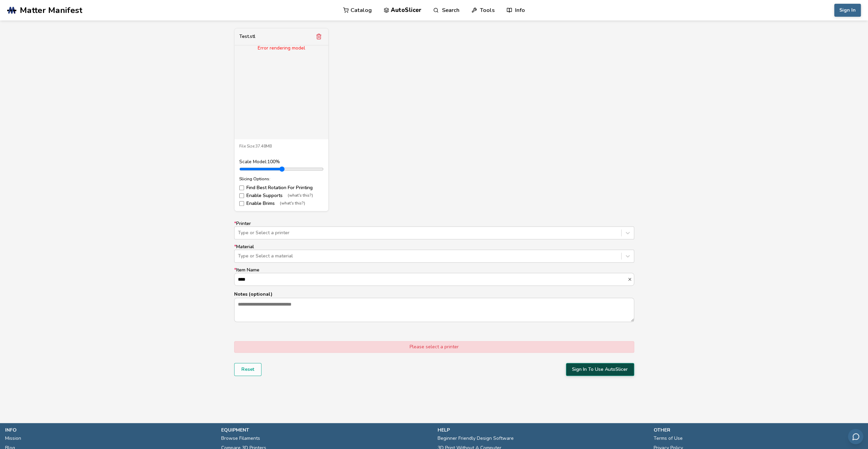  I want to click on button: Remove model, so click(319, 37).